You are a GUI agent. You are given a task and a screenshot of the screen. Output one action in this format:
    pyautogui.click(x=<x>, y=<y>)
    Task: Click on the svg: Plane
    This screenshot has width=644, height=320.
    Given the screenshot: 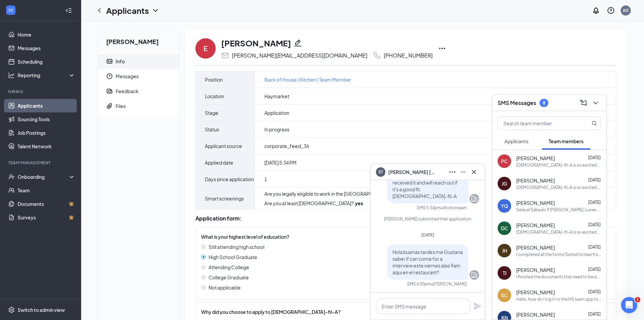 What is the action you would take?
    pyautogui.click(x=478, y=306)
    